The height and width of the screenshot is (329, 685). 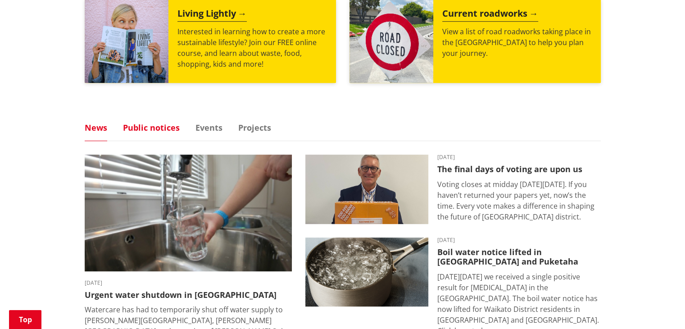 What do you see at coordinates (519, 169) in the screenshot?
I see `h3: The final days of voting are upon us` at bounding box center [519, 169].